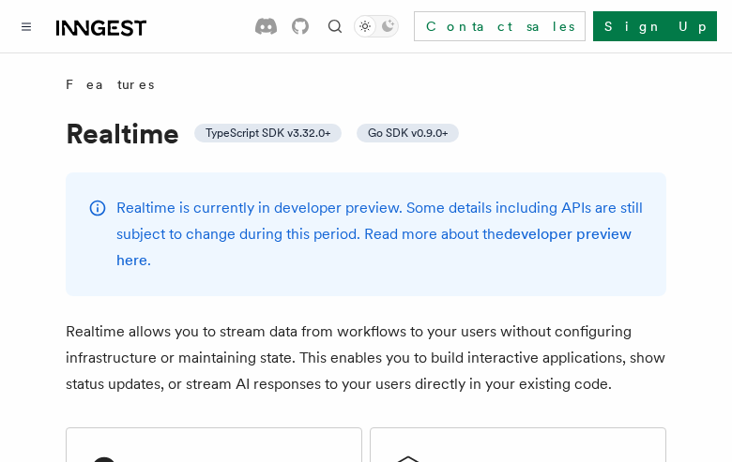  Describe the element at coordinates (110, 84) in the screenshot. I see `span: Features` at that location.